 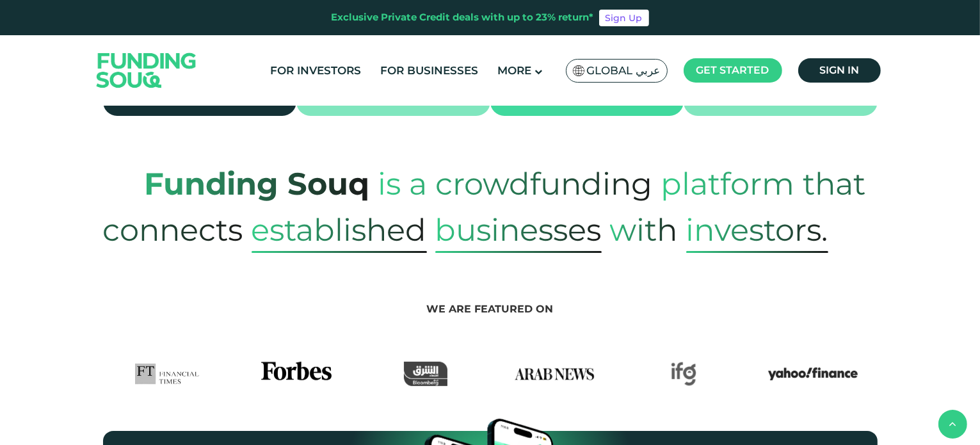 I want to click on span: We are featured on, so click(x=490, y=308).